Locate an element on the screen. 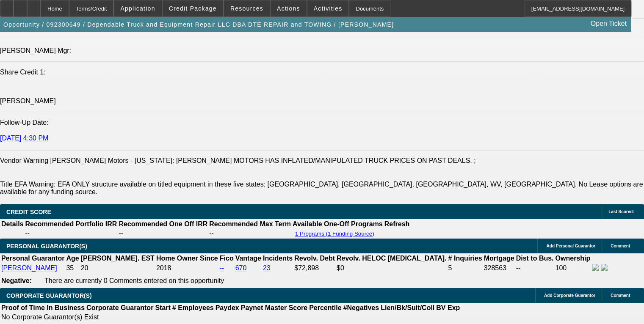 The height and width of the screenshot is (324, 644). b: Paynet Master Score is located at coordinates (274, 307).